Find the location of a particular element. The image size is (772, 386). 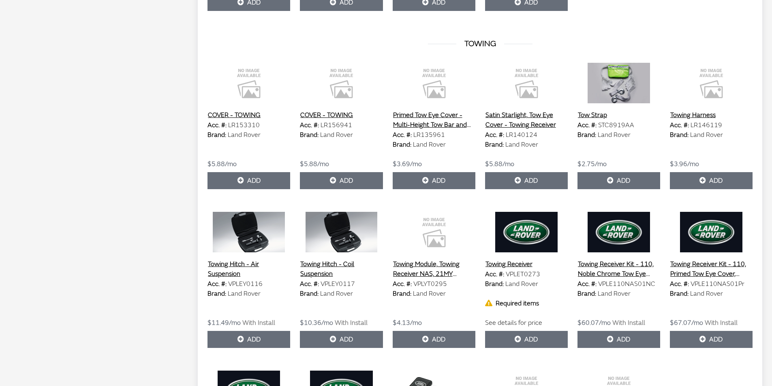

button: Towing Receiver Kit - 110, Noble Chrome Tow Eye Cover, 23MY onwards is located at coordinates (618, 269).